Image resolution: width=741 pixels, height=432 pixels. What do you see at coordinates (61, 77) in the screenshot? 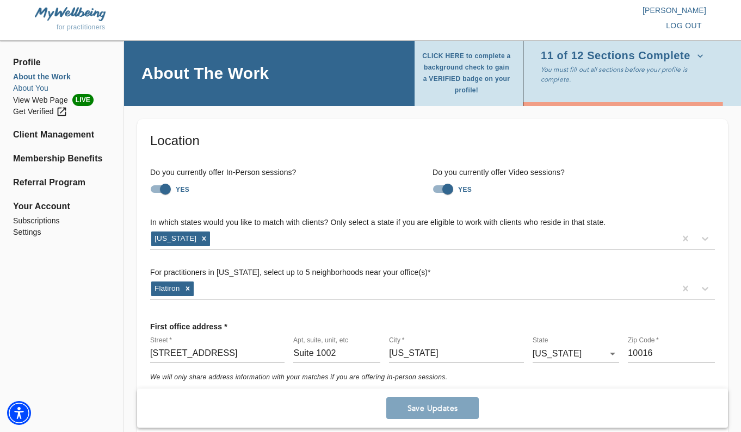
I see `a: About the Work` at bounding box center [61, 77].